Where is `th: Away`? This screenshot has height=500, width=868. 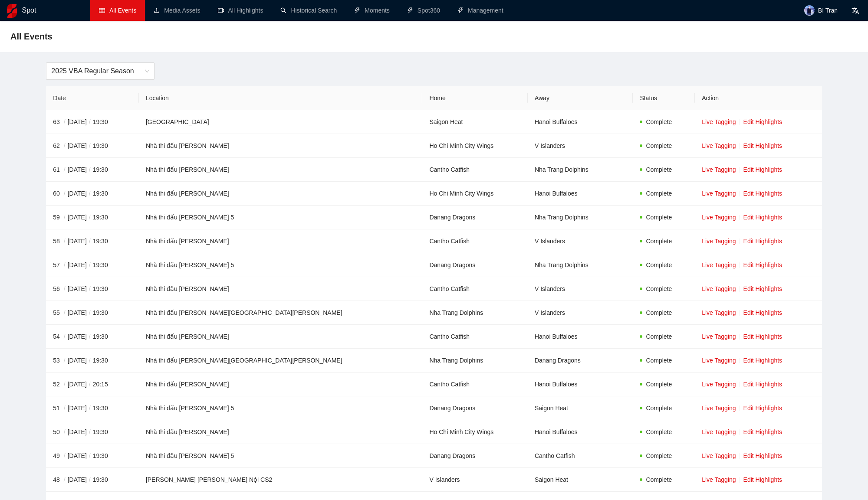 th: Away is located at coordinates (580, 98).